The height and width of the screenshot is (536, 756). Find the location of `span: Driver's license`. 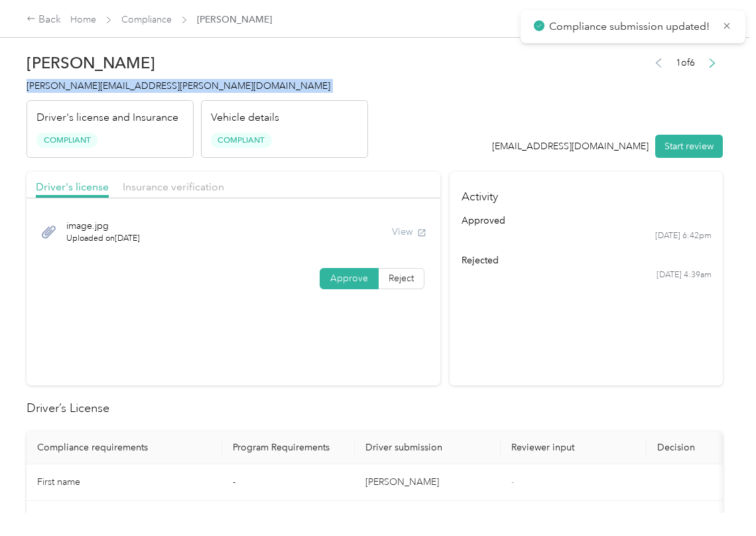

span: Driver's license is located at coordinates (72, 186).